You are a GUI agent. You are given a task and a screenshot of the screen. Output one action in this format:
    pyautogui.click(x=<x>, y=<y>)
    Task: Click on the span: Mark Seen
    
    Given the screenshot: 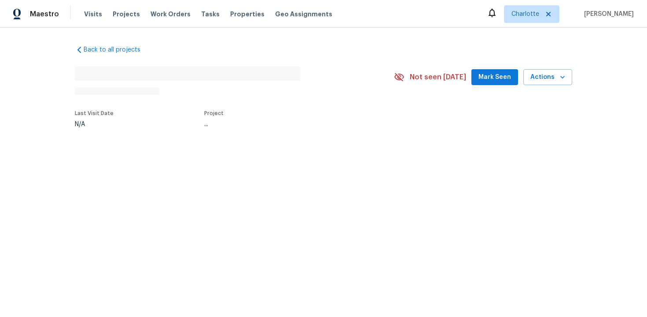 What is the action you would take?
    pyautogui.click(x=495, y=77)
    